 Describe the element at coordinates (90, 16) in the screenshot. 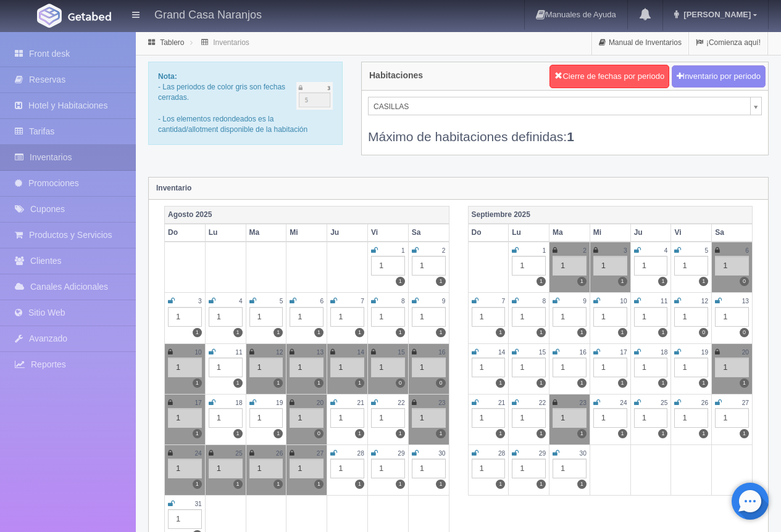

I see `img: Getabed` at that location.